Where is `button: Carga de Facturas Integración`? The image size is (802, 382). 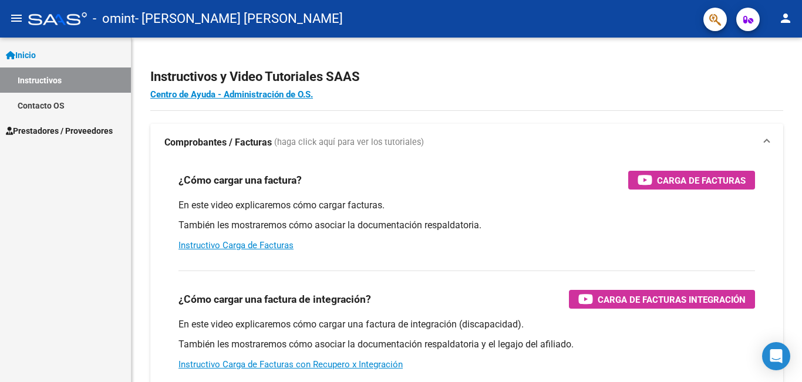 button: Carga de Facturas Integración is located at coordinates (662, 300).